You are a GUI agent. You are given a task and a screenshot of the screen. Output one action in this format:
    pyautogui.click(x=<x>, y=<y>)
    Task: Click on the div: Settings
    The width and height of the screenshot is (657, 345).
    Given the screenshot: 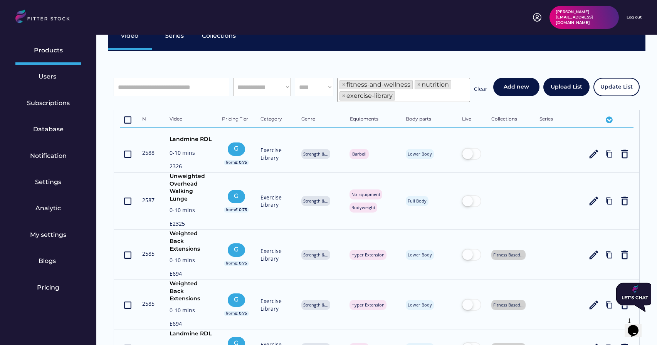 What is the action you would take?
    pyautogui.click(x=48, y=182)
    